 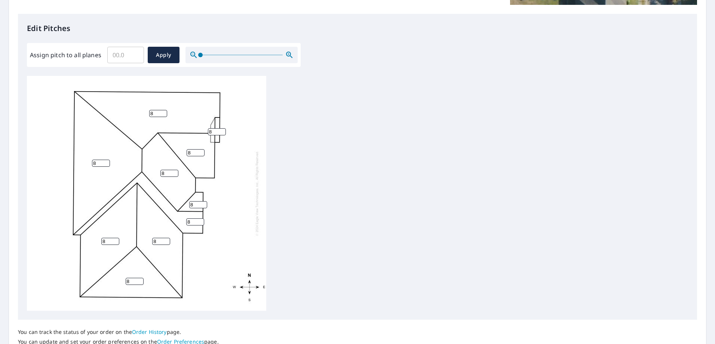 What do you see at coordinates (163, 55) in the screenshot?
I see `span: Apply` at bounding box center [163, 55].